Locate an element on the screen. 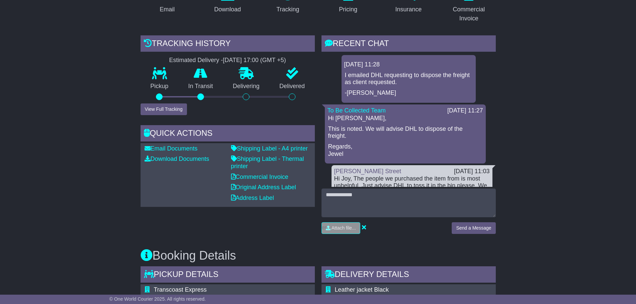  p: I emailed DHL requesting to dispose the freight as client requested. is located at coordinates (409, 79).